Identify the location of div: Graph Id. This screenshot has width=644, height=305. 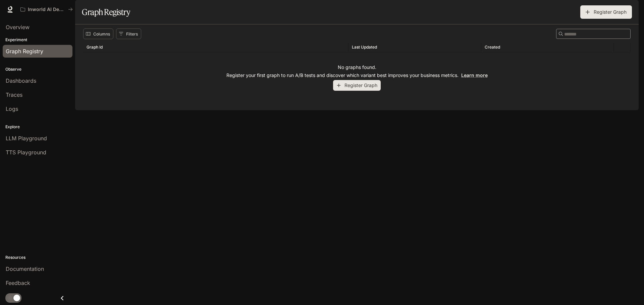
(94, 47).